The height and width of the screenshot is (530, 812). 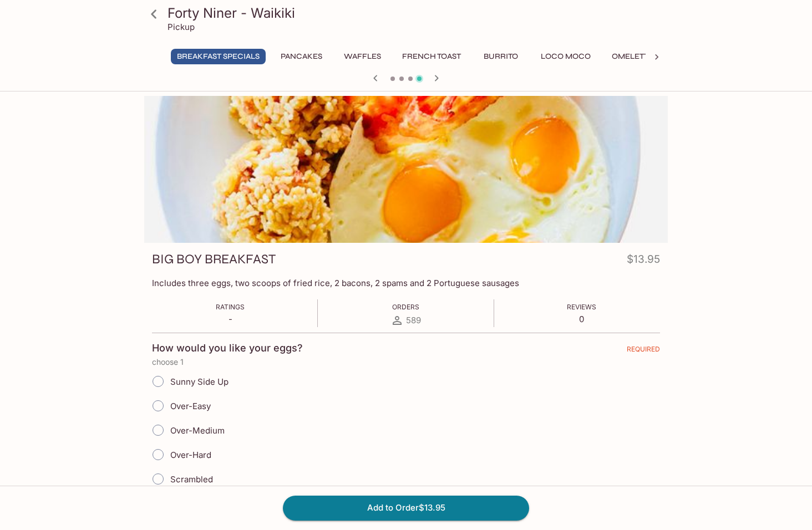 I want to click on p: Includes three eggs, two scoops of fried rice, 2 bacons, 2 spams and 2 Portuguese sausages, so click(x=406, y=283).